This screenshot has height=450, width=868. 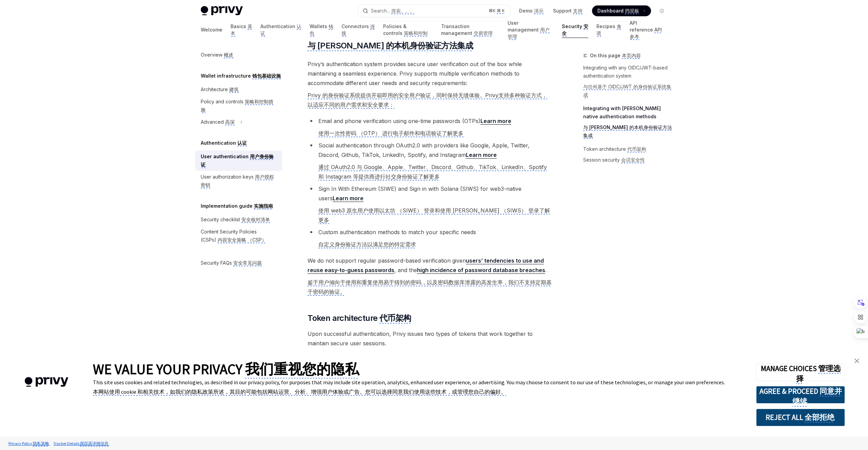 What do you see at coordinates (238, 26) in the screenshot?
I see `monica-translate-origin-text: Basics` at bounding box center [238, 26].